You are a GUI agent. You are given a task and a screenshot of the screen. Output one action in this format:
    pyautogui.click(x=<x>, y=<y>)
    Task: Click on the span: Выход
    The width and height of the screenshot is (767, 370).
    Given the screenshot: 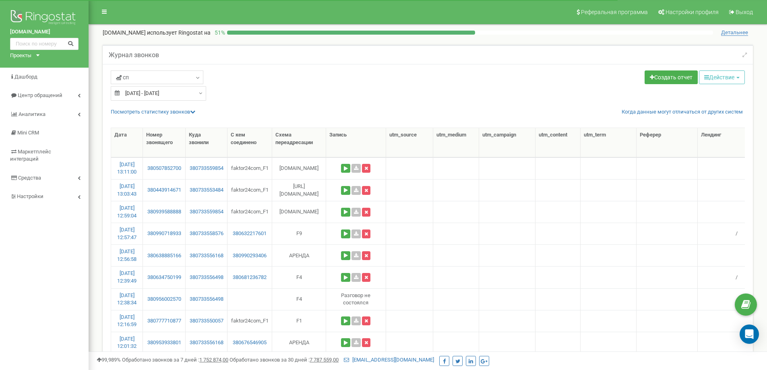 What is the action you would take?
    pyautogui.click(x=744, y=12)
    